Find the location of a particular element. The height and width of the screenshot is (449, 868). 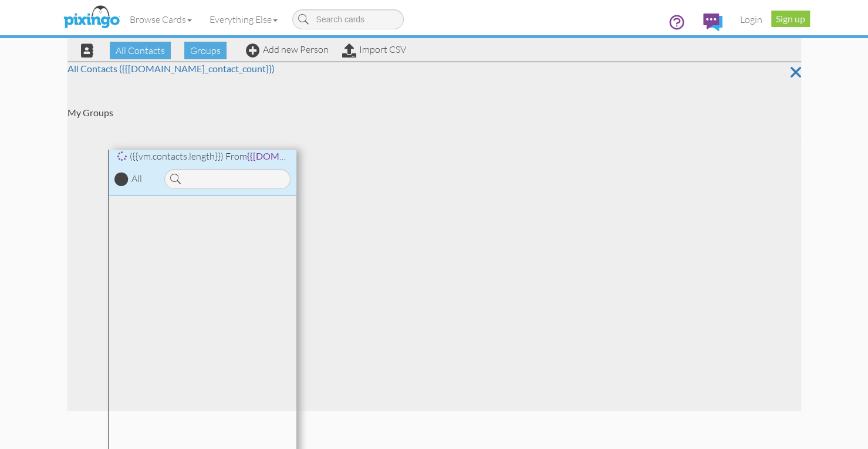

strong: My Groups is located at coordinates (90, 112).